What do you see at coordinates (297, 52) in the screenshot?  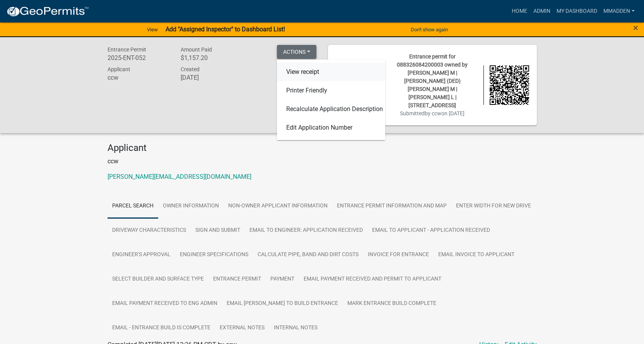 I see `button: Actions` at bounding box center [297, 52].